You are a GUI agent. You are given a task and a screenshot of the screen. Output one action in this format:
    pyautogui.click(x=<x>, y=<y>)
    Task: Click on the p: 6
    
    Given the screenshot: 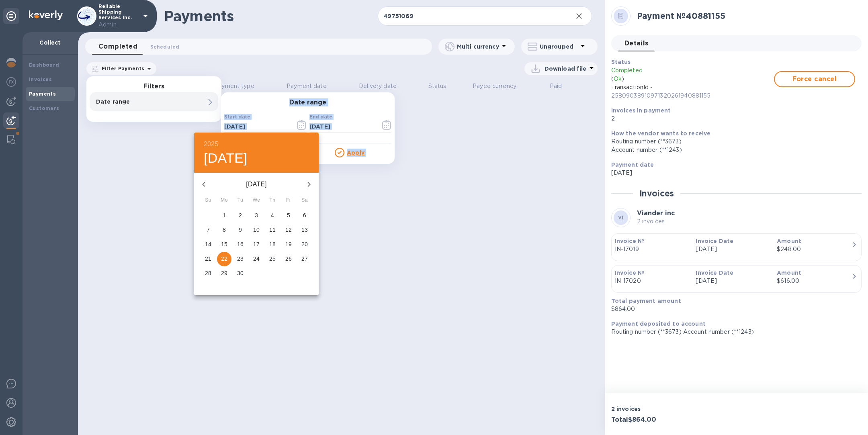 What is the action you would take?
    pyautogui.click(x=305, y=215)
    